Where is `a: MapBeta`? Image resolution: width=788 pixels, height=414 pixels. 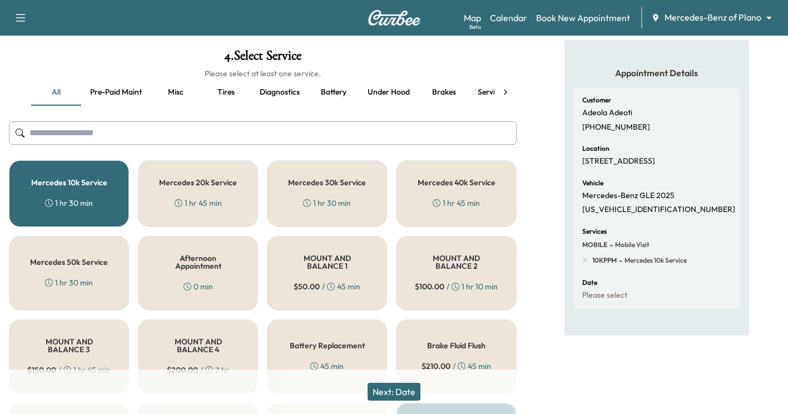 a: MapBeta is located at coordinates (472, 18).